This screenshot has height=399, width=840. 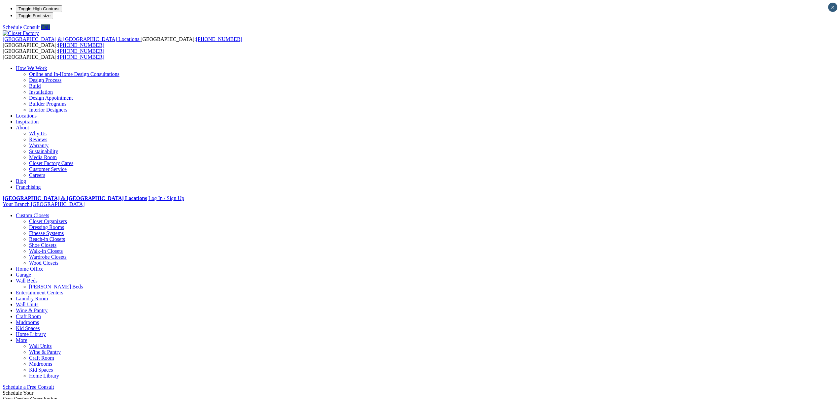 What do you see at coordinates (39, 9) in the screenshot?
I see `button: Toggle High Contrast` at bounding box center [39, 9].